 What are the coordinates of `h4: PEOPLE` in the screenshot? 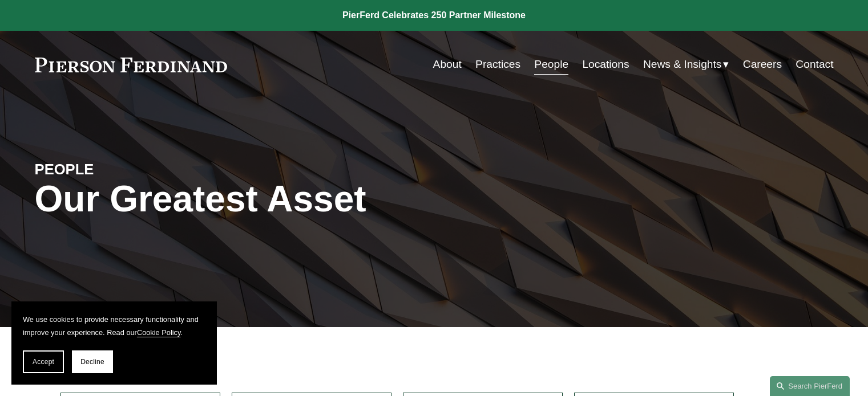 It's located at (135, 170).